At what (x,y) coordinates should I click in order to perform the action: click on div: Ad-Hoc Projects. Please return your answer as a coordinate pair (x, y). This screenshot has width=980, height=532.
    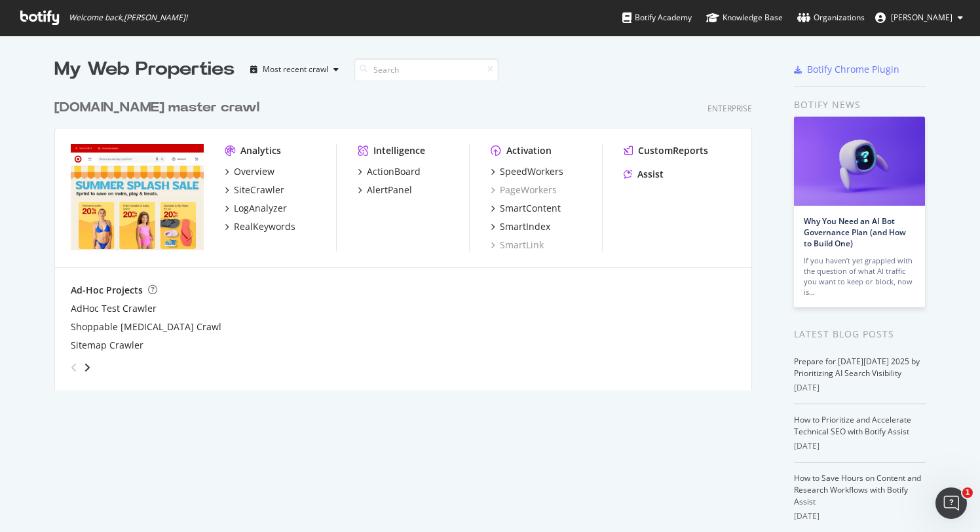
    Looking at the image, I should click on (106, 291).